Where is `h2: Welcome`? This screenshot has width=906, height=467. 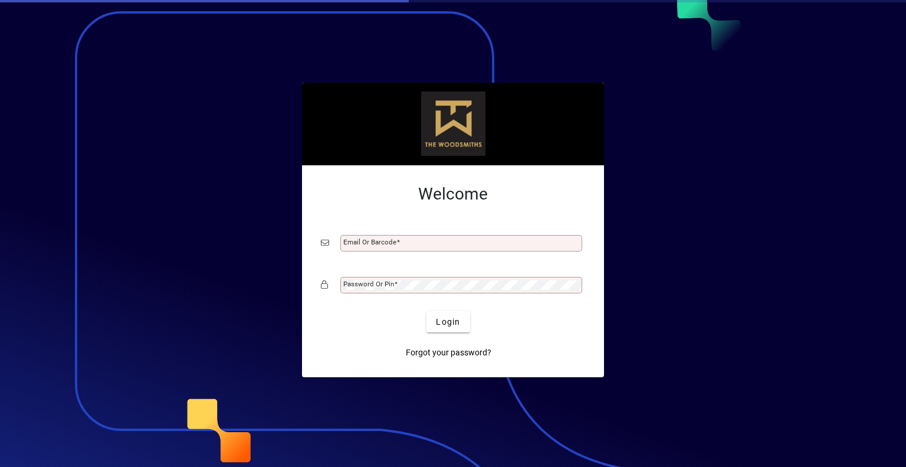 h2: Welcome is located at coordinates (453, 194).